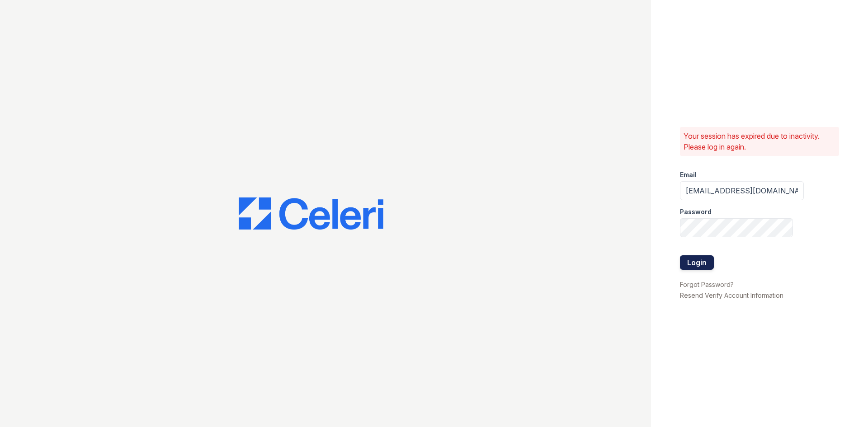 The width and height of the screenshot is (868, 427). What do you see at coordinates (311, 214) in the screenshot?
I see `img: CE_Logo_Blue-a8612792a0a2168367f1c8372b55b34899dd931a85d93a1a3d3e32e68fde9ad4.png` at bounding box center [311, 214].